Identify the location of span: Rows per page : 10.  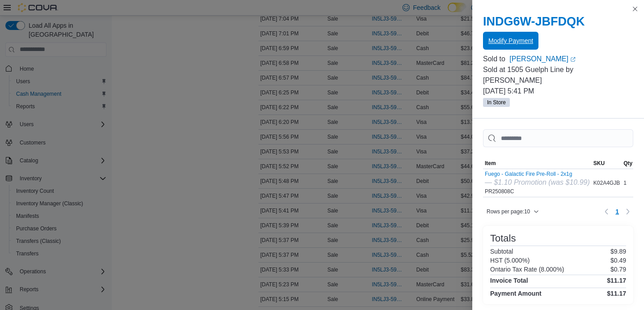
(508, 212).